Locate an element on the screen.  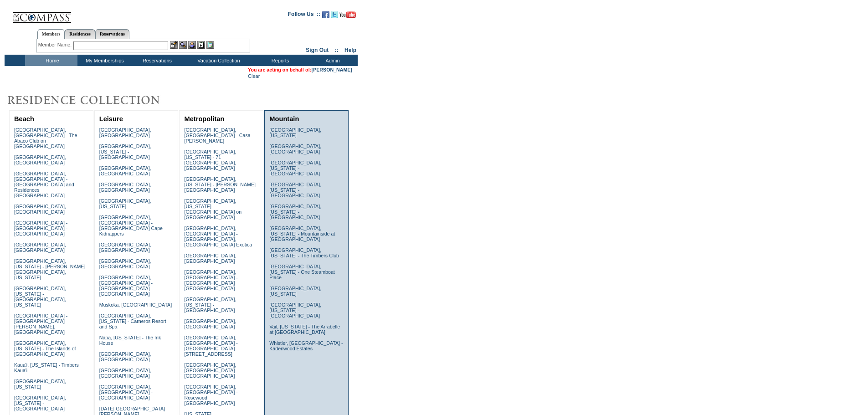
td: Follow Us :: is located at coordinates (304, 15).